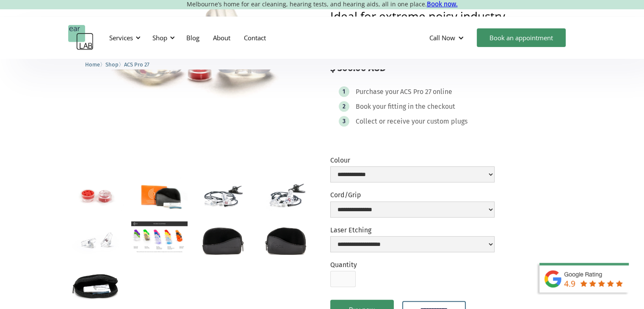  What do you see at coordinates (137, 64) in the screenshot?
I see `a: ACS Pro 27` at bounding box center [137, 64].